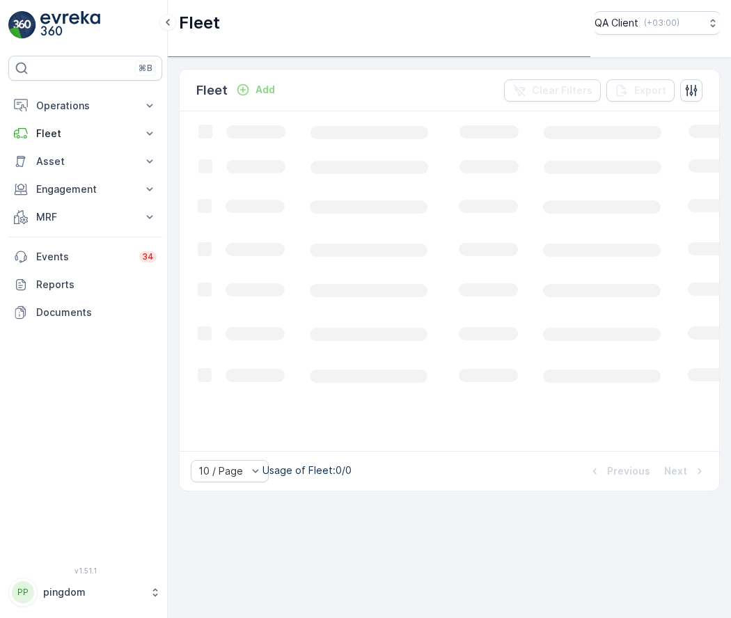 The height and width of the screenshot is (618, 731). Describe the element at coordinates (85, 313) in the screenshot. I see `a: Documents` at that location.